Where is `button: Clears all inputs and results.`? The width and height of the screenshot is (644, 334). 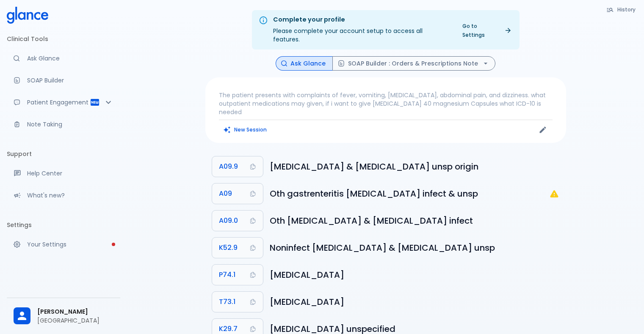
button: Clears all inputs and results. is located at coordinates (245, 129).